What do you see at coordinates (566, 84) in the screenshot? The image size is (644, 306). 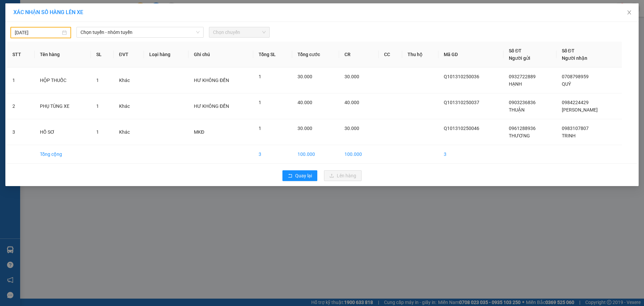 I see `span: QUÝ` at bounding box center [566, 84].